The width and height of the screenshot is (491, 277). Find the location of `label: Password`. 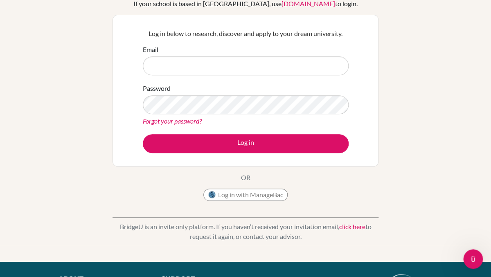

label: Password is located at coordinates (157, 88).